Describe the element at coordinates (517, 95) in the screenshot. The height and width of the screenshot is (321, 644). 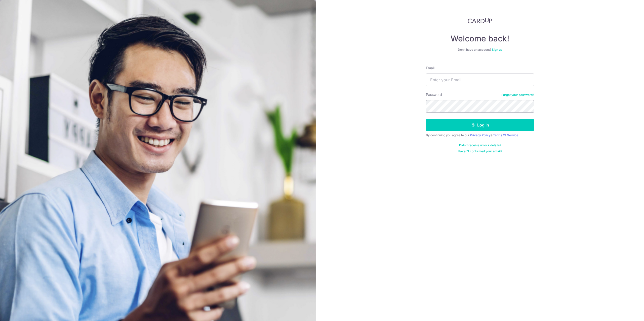
I see `a: Forgot your password?` at that location.